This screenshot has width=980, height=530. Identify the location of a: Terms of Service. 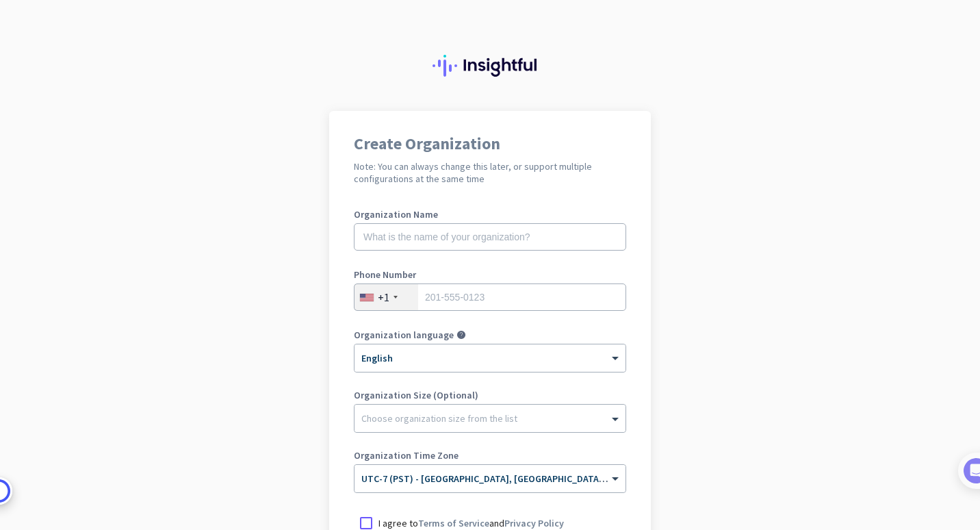
(454, 523).